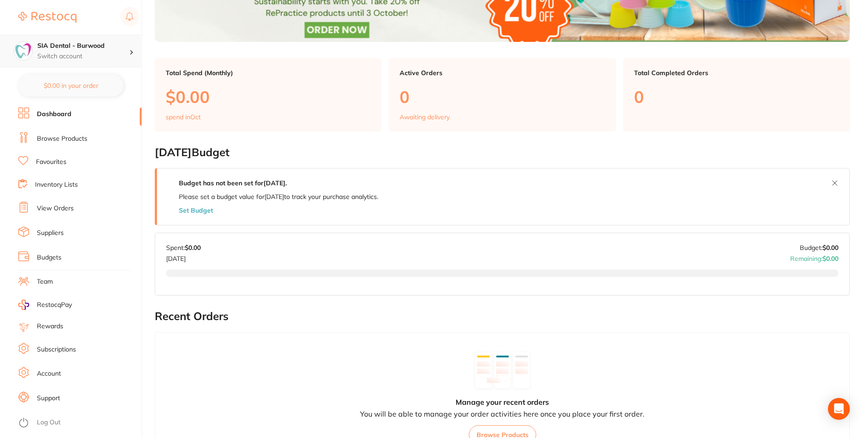 The height and width of the screenshot is (438, 868). I want to click on p: Total Completed Orders, so click(736, 73).